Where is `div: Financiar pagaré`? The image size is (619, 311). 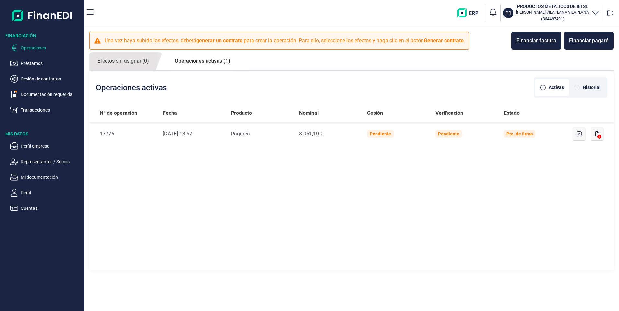 div: Financiar pagaré is located at coordinates (589, 41).